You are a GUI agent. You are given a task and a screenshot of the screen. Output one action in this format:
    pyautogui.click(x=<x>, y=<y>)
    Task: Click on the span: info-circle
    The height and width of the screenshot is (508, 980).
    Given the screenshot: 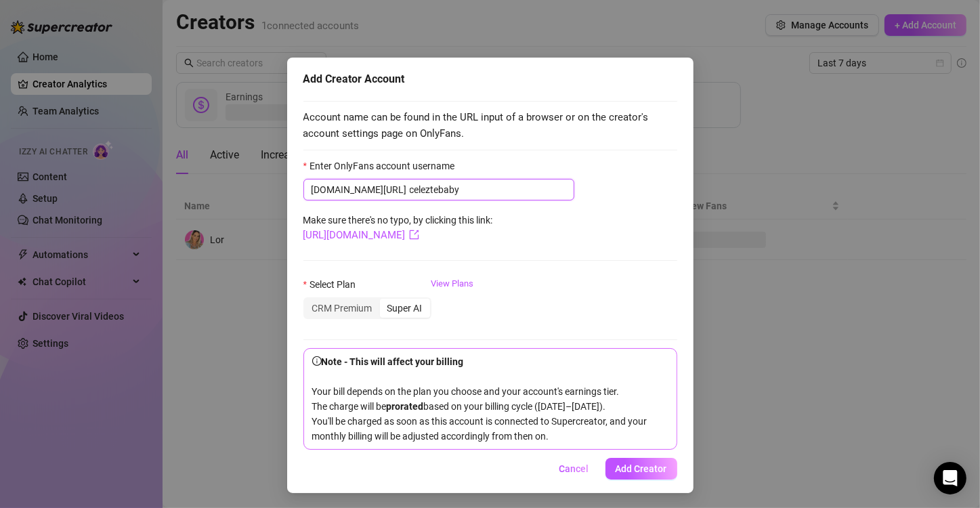 What is the action you would take?
    pyautogui.click(x=317, y=361)
    